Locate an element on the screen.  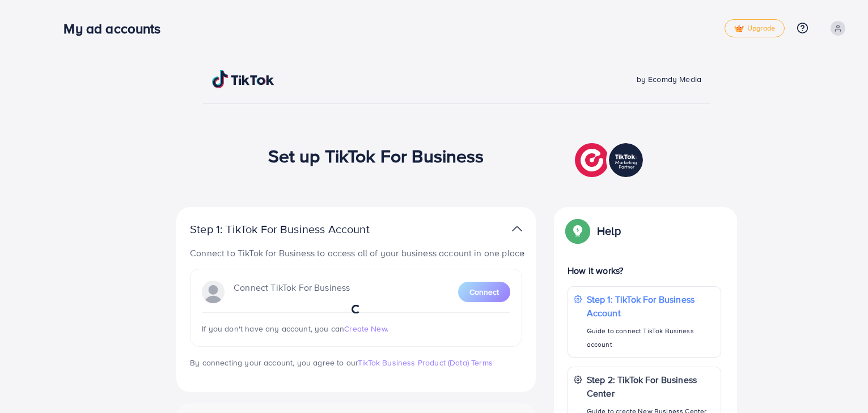
h3: My ad accounts is located at coordinates (116, 28).